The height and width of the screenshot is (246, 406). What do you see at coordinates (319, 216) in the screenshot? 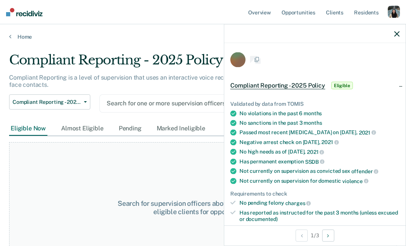
I see `div: Has reported as instructed for the past 3 months (unless excused or` at bounding box center [319, 216].